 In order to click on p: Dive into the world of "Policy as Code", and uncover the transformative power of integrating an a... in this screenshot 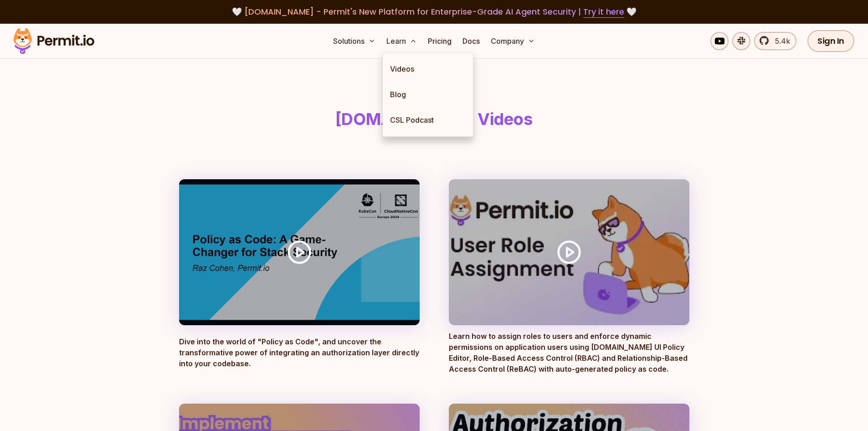, I will do `click(299, 355)`.